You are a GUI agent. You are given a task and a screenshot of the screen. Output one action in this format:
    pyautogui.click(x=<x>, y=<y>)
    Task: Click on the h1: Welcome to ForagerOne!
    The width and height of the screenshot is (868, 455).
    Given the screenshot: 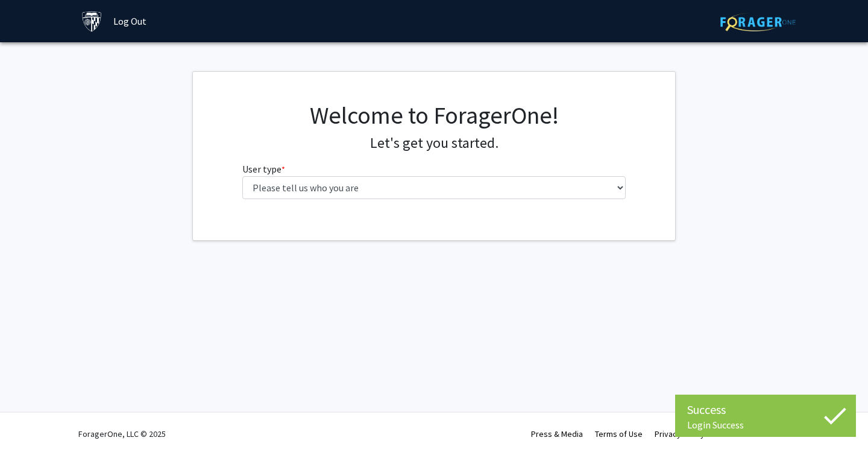 What is the action you would take?
    pyautogui.click(x=434, y=116)
    